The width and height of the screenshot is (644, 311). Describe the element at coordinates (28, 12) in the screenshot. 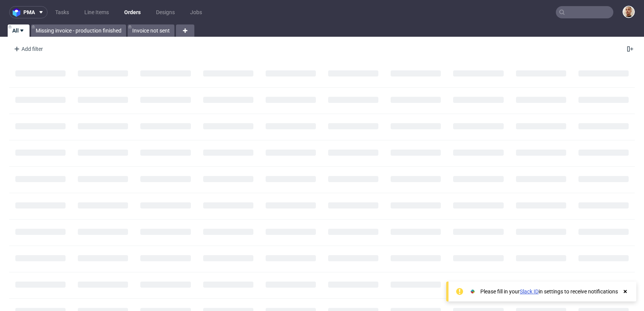

I see `button: pma` at that location.